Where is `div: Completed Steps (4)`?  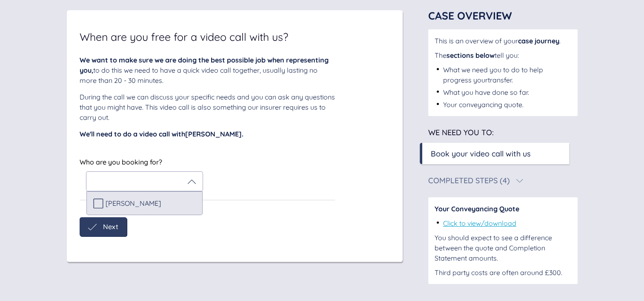
div: Completed Steps (4) is located at coordinates (469, 181).